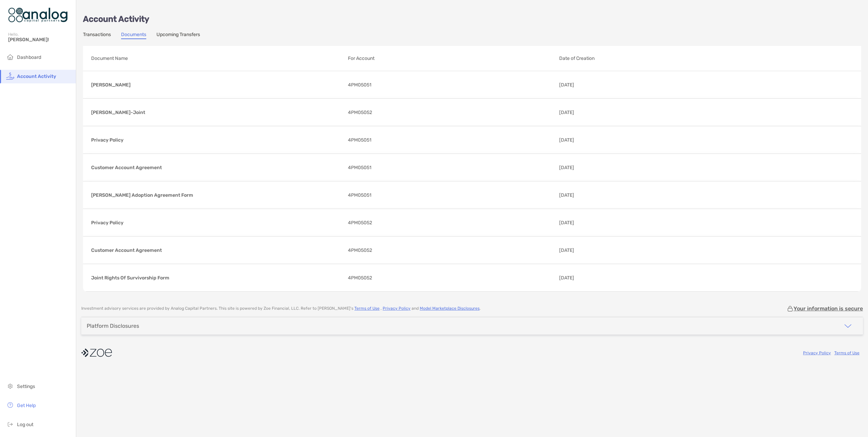 The height and width of the screenshot is (437, 868). Describe the element at coordinates (10, 424) in the screenshot. I see `img: logout icon` at that location.